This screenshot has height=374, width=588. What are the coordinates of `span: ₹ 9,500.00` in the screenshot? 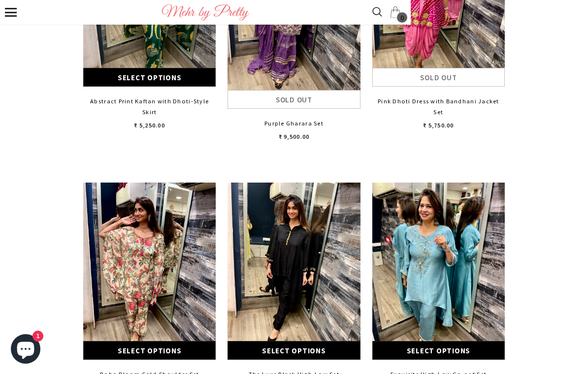 It's located at (294, 136).